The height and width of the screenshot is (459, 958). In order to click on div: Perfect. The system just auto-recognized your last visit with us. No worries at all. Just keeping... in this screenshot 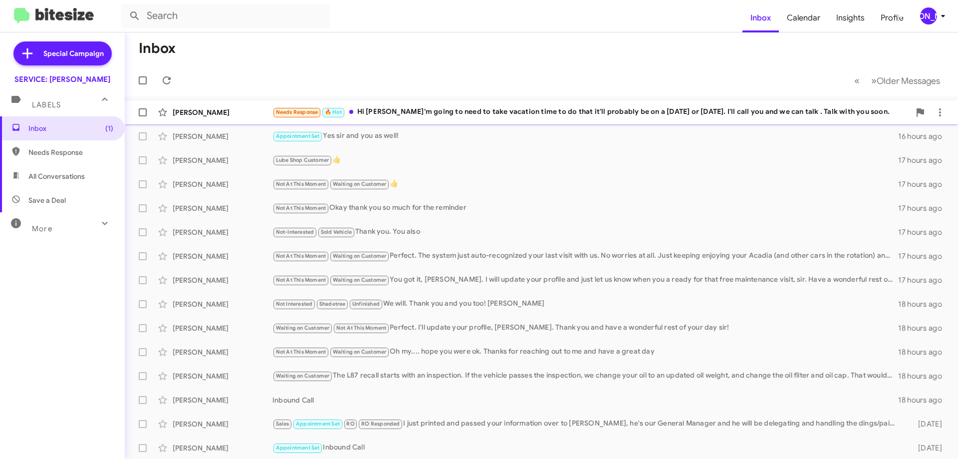, I will do `click(585, 256)`.